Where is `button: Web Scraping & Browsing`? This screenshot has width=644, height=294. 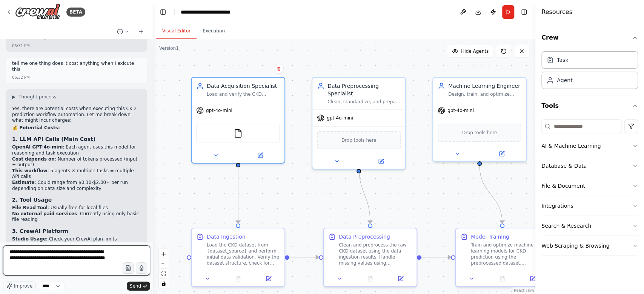
button: Web Scraping & Browsing is located at coordinates (590, 246).